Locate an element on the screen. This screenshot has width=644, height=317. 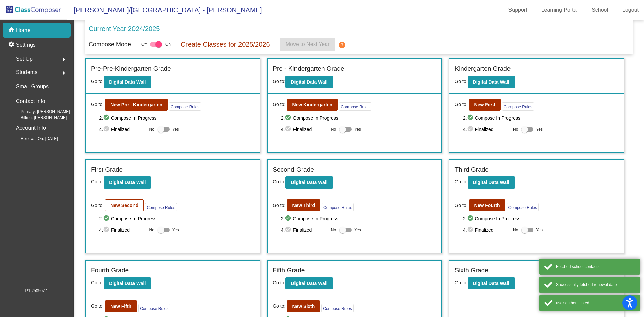
span: Set Up is located at coordinates (24, 59).